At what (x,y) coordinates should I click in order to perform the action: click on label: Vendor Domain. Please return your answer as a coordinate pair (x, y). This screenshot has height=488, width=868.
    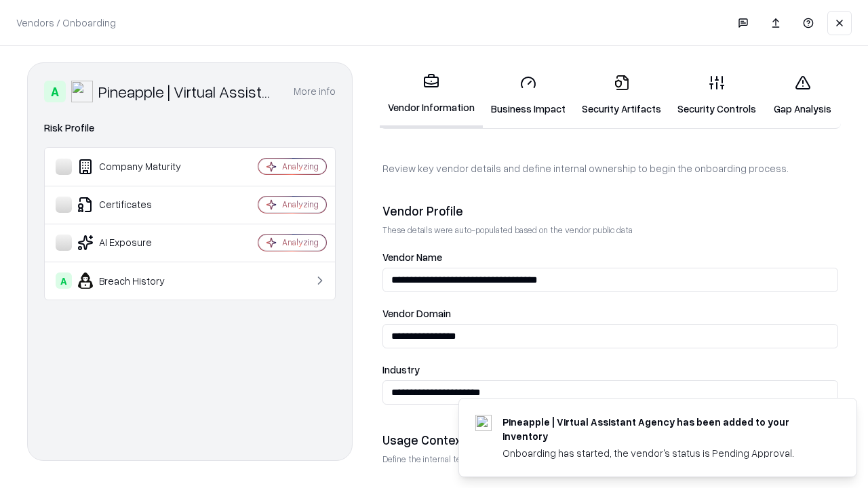
    Looking at the image, I should click on (610, 313).